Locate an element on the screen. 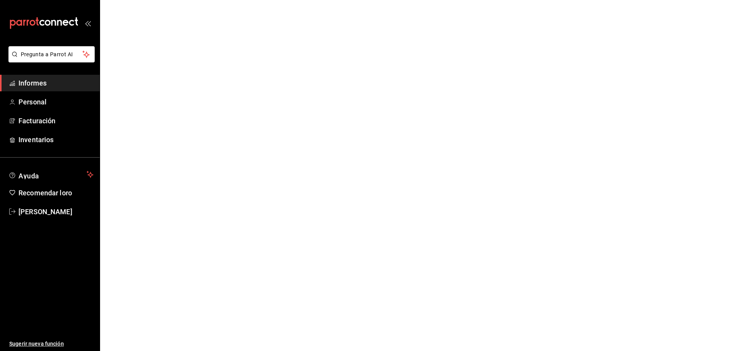 The width and height of the screenshot is (739, 351). font: Recomendar loro is located at coordinates (45, 192).